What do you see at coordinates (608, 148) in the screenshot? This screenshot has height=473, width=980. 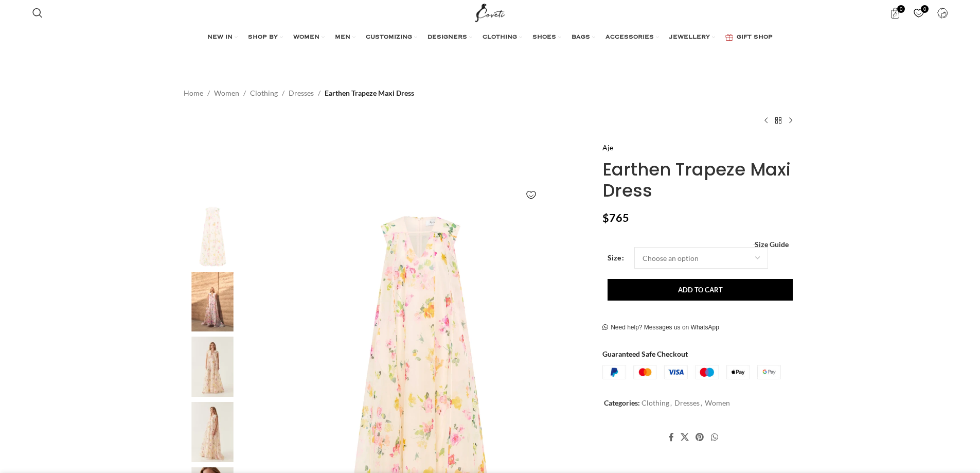 I see `a: Aje` at bounding box center [608, 148].